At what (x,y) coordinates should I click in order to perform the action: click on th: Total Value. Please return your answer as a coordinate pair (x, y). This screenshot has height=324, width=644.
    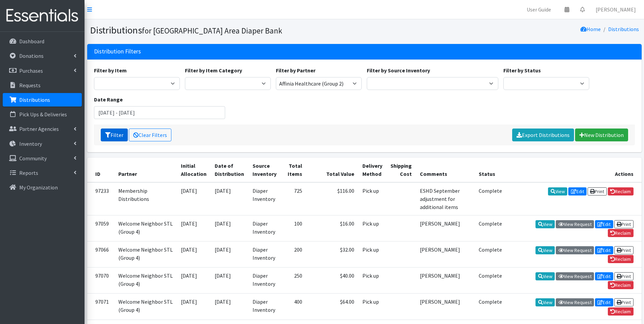
    Looking at the image, I should click on (332, 170).